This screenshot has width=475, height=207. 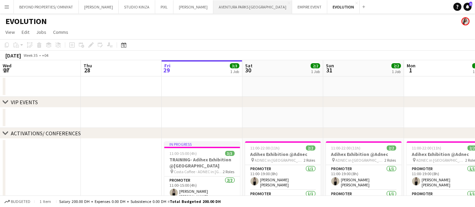 I want to click on span: Fri, so click(x=167, y=66).